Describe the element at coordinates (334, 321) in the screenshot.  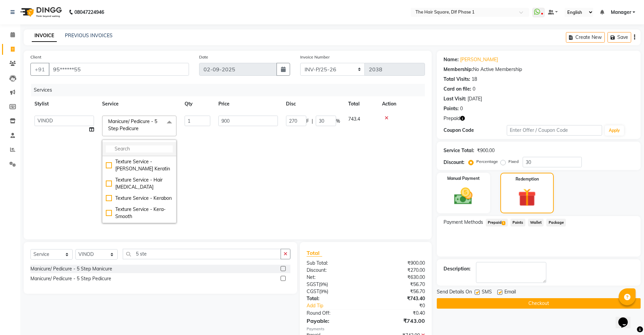
I see `div: Payable:` at that location.